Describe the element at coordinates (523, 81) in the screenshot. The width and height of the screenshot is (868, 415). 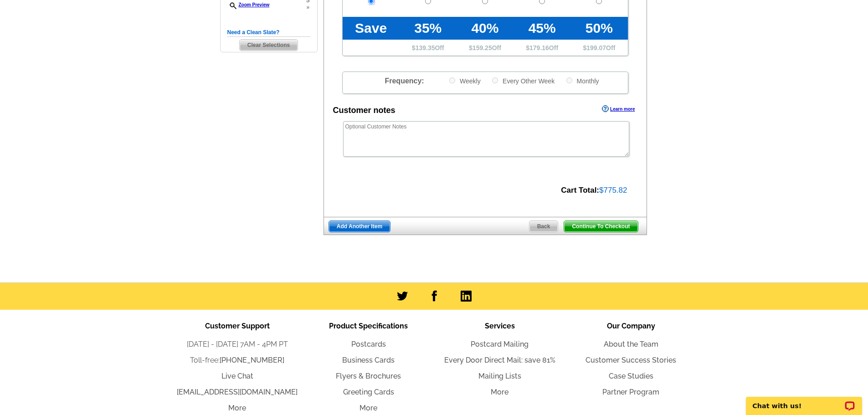
I see `label: Every Other Week` at that location.